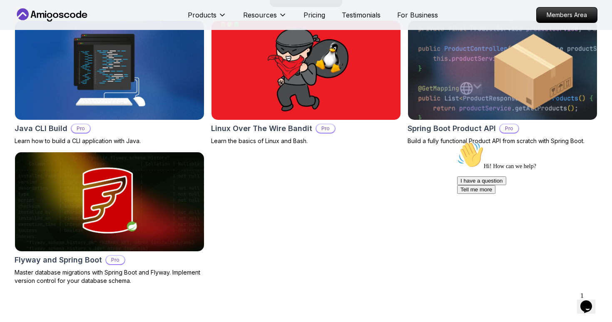  Describe the element at coordinates (502, 70) in the screenshot. I see `img: Spring Boot Product API card` at that location.